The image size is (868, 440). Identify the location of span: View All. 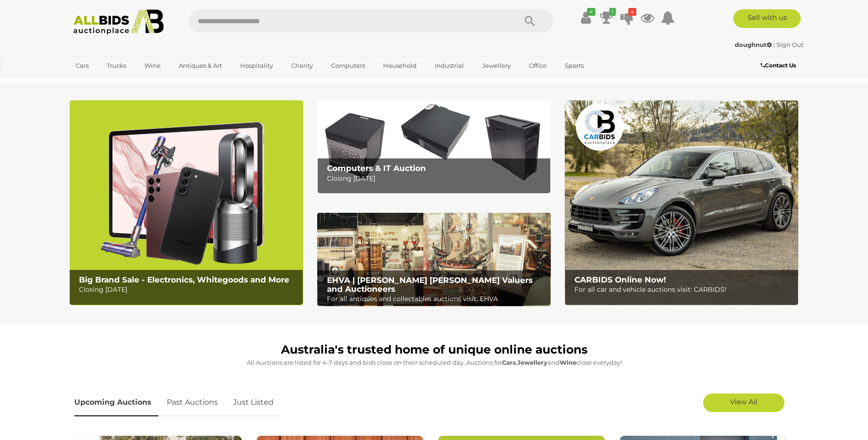
(744, 401).